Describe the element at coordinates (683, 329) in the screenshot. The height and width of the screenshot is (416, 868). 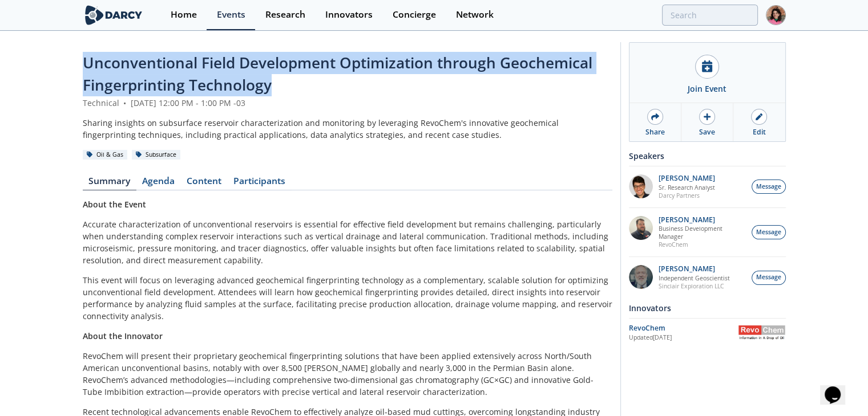
I see `div: RevoChem` at that location.